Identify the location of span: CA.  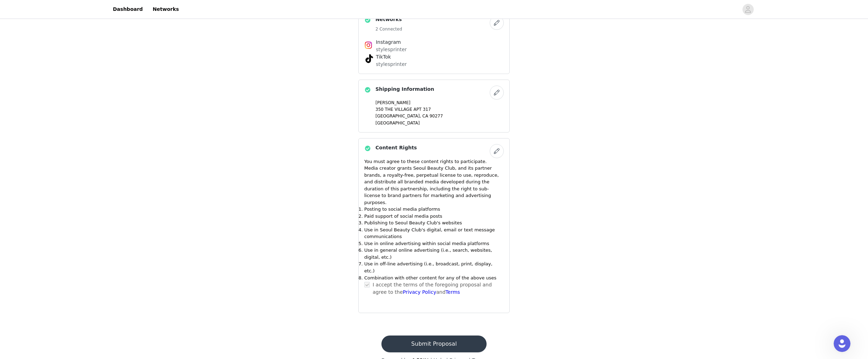
(425, 116).